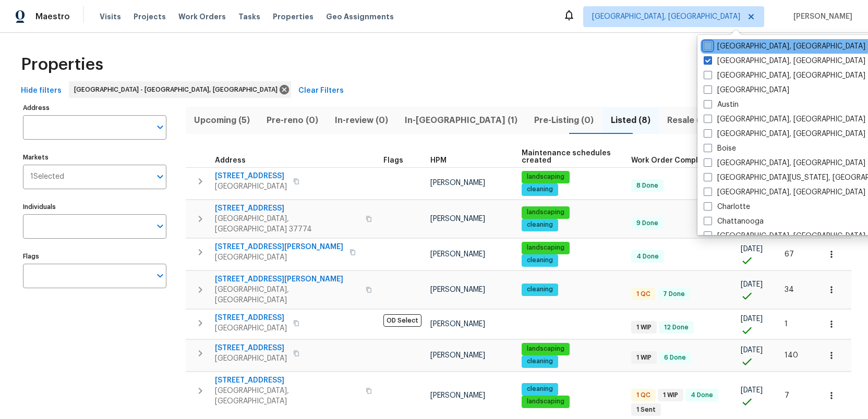 The width and height of the screenshot is (868, 419). I want to click on span: Resale (4), so click(688, 120).